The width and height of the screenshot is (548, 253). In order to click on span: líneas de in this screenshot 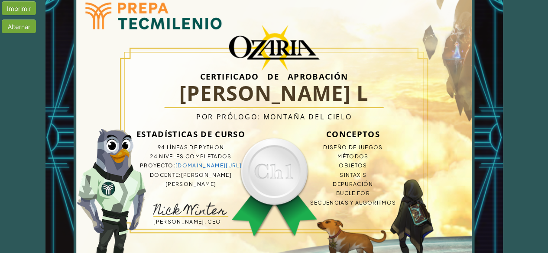, I will do `click(182, 147)`.